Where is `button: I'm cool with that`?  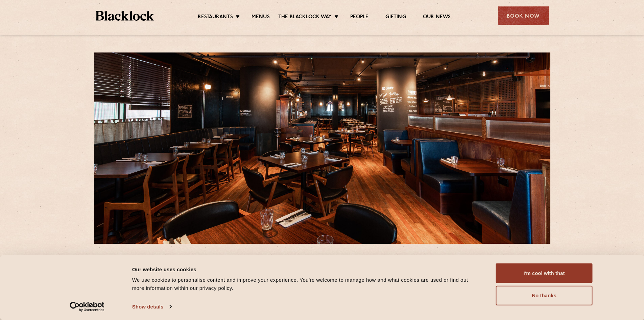 button: I'm cool with that is located at coordinates (545, 273).